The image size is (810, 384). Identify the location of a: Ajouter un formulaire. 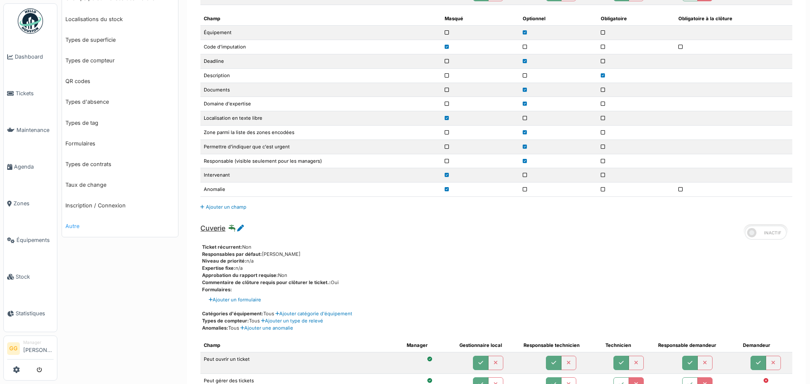
(235, 300).